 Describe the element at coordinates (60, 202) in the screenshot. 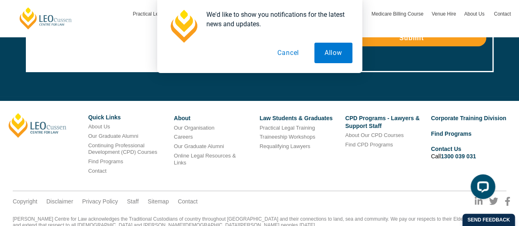

I see `a: Disclaimer` at that location.